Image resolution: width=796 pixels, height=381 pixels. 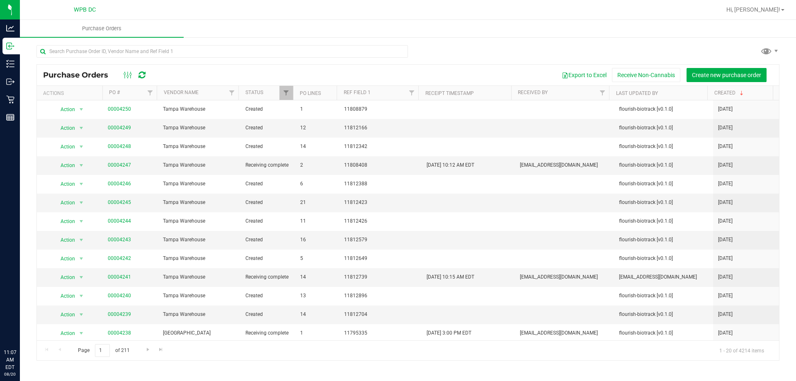 I want to click on a: Receipt Timestamp, so click(x=449, y=93).